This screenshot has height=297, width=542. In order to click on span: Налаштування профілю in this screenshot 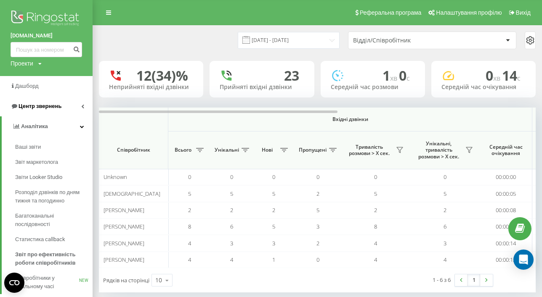, I will do `click(469, 13)`.